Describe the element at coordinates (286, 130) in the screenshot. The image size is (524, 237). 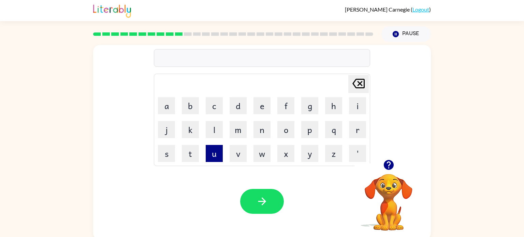
I see `button: o` at that location.